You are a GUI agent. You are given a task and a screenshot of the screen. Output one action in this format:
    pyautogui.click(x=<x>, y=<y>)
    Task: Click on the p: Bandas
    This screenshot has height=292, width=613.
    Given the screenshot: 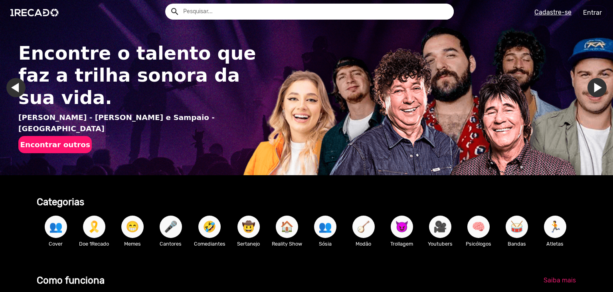 What is the action you would take?
    pyautogui.click(x=517, y=243)
    